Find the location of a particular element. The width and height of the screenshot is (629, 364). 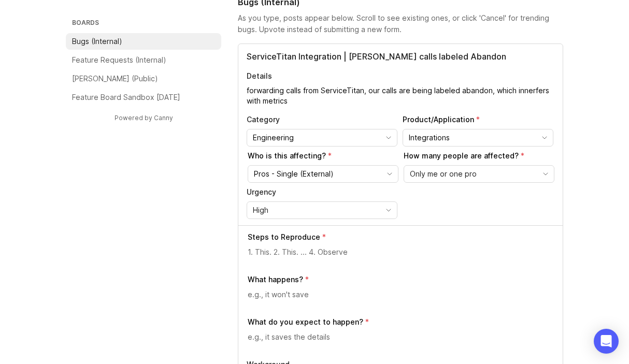

div: Open Intercom Messenger is located at coordinates (606, 341).